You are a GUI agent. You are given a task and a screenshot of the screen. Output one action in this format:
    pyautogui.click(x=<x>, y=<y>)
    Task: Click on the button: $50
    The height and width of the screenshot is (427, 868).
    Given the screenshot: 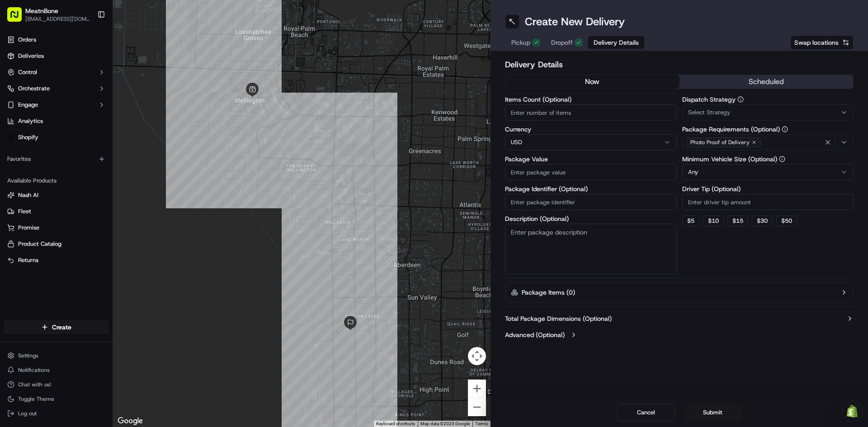 What is the action you would take?
    pyautogui.click(x=786, y=221)
    